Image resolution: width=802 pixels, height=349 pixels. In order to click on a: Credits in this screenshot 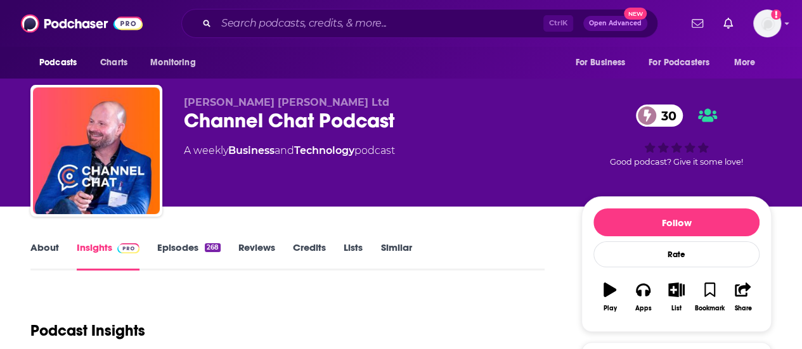, I will do `click(309, 256)`.